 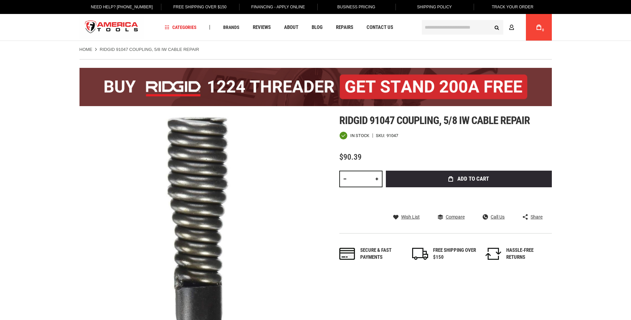 I want to click on a: Wish List, so click(x=407, y=217).